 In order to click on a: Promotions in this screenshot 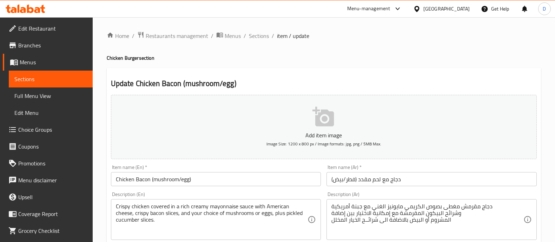, I will do `click(48, 163)`.